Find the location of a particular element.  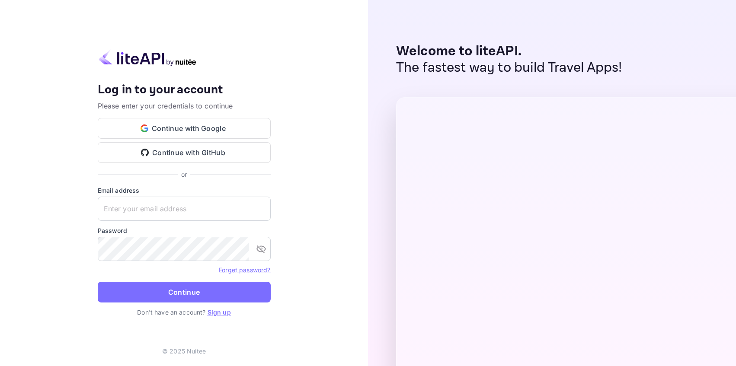

img: liteapi is located at coordinates (147, 57).